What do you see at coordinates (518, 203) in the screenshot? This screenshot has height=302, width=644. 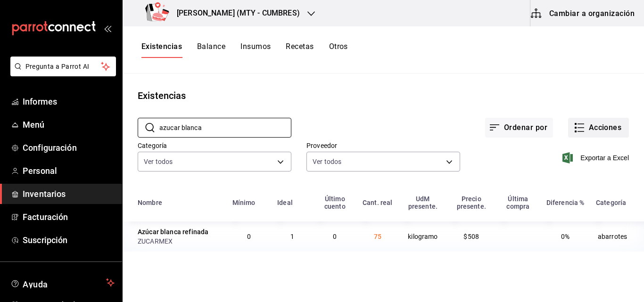 I see `font: Última compra` at bounding box center [518, 203].